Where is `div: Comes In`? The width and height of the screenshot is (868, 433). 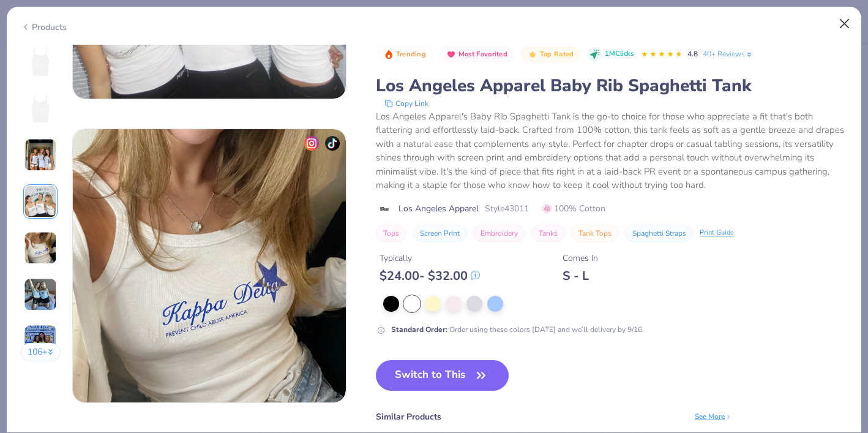 div: Comes In is located at coordinates (580, 258).